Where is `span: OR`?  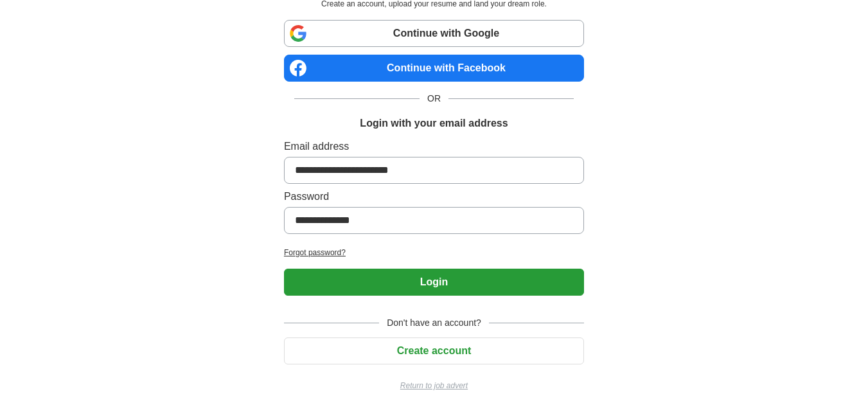 span: OR is located at coordinates (433, 98).